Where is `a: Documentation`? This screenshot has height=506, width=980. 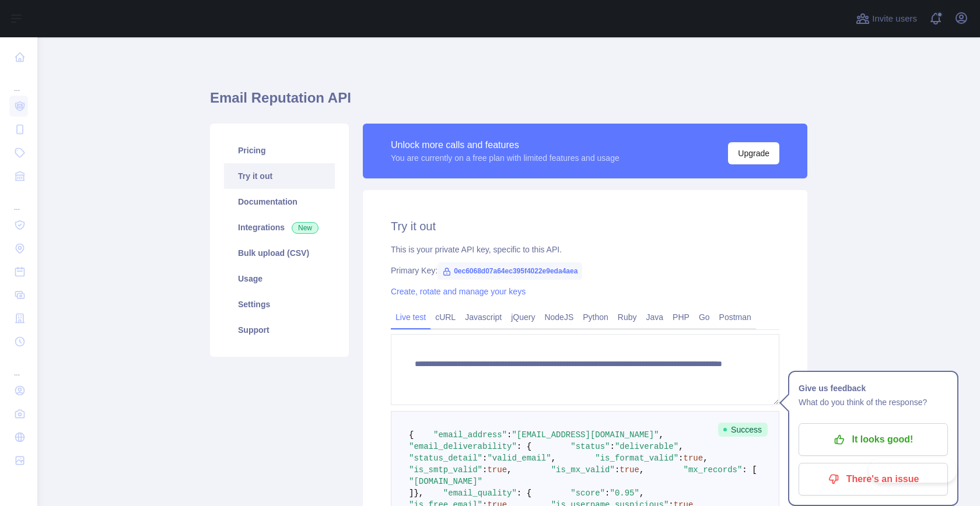 a: Documentation is located at coordinates (279, 202).